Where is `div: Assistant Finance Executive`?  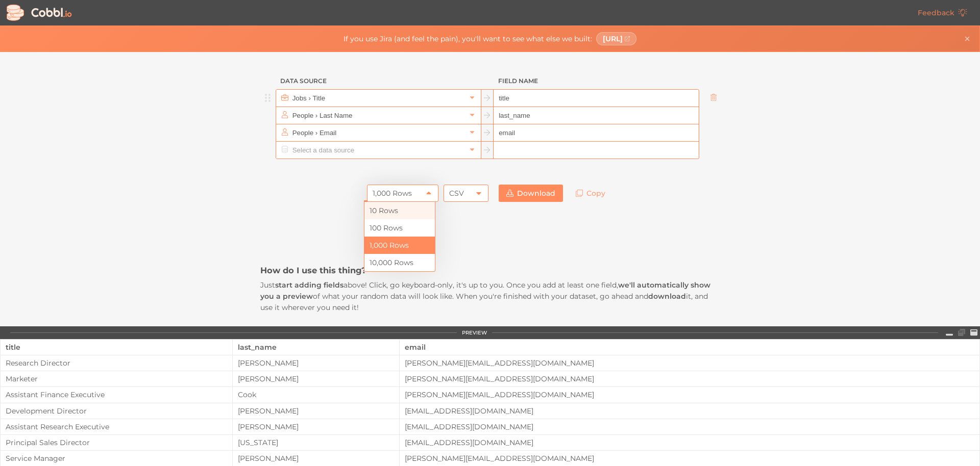 div: Assistant Finance Executive is located at coordinates (117, 395).